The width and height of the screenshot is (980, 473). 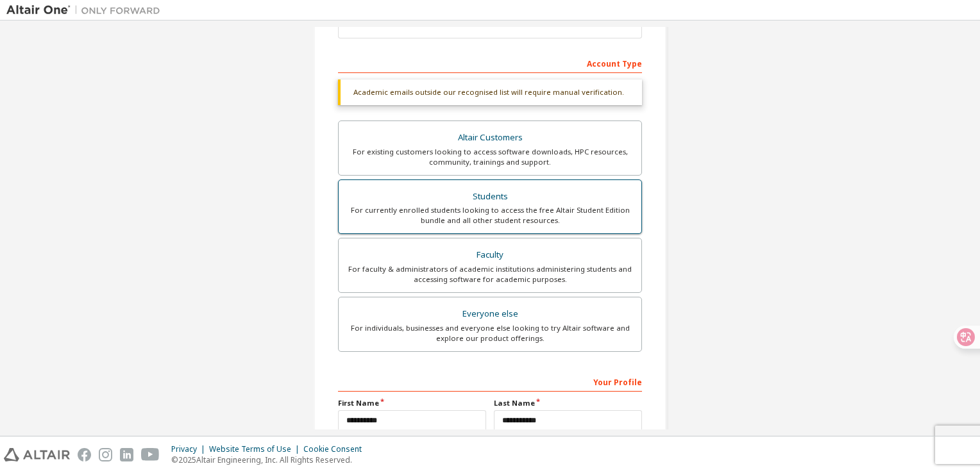 What do you see at coordinates (190, 449) in the screenshot?
I see `div: Privacy` at bounding box center [190, 449].